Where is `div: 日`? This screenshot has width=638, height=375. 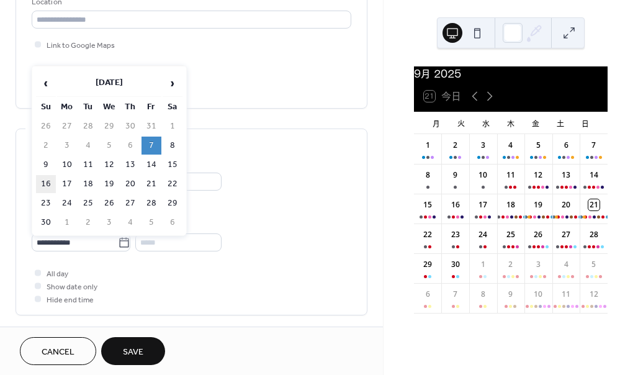
div: 日 is located at coordinates (585, 123).